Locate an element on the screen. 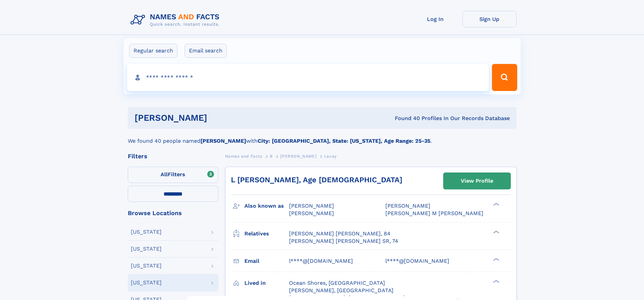  a: Log In is located at coordinates (435, 19).